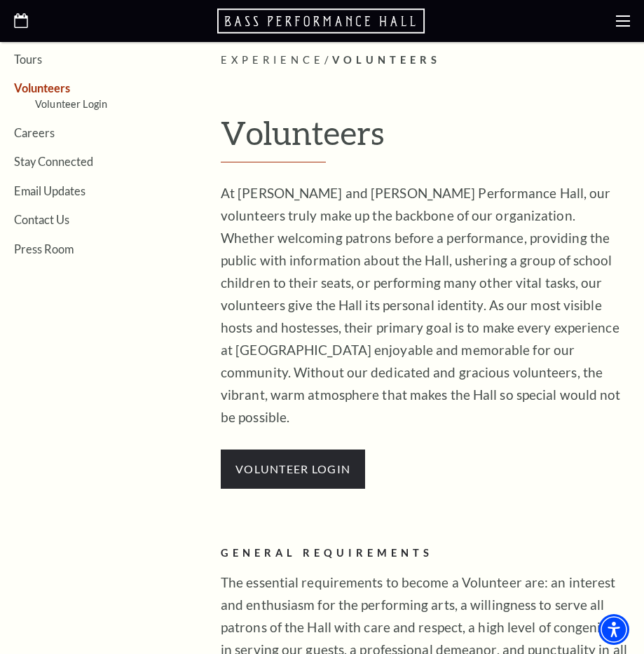  What do you see at coordinates (386, 60) in the screenshot?
I see `span: Volunteers` at bounding box center [386, 60].